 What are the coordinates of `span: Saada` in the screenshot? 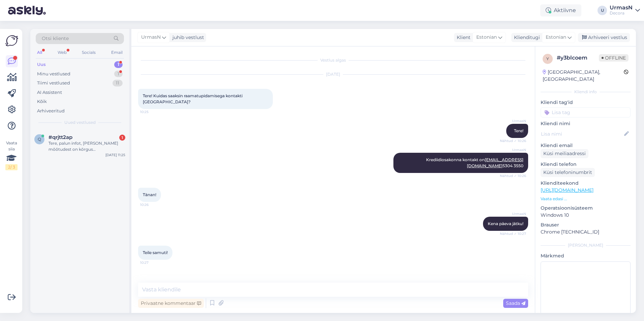 It's located at (515, 304).